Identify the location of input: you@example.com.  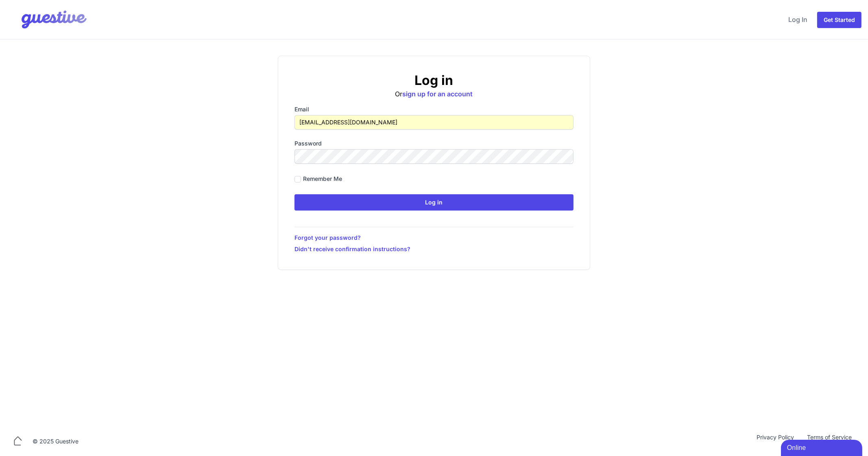
(434, 123).